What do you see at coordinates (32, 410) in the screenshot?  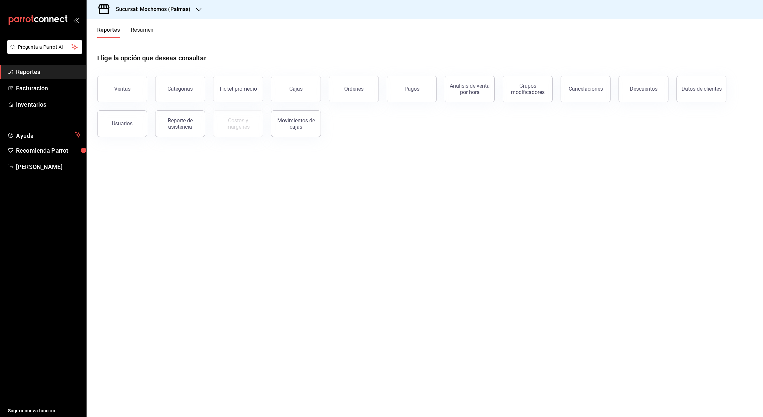 I see `font: Sugerir nueva función` at bounding box center [32, 410].